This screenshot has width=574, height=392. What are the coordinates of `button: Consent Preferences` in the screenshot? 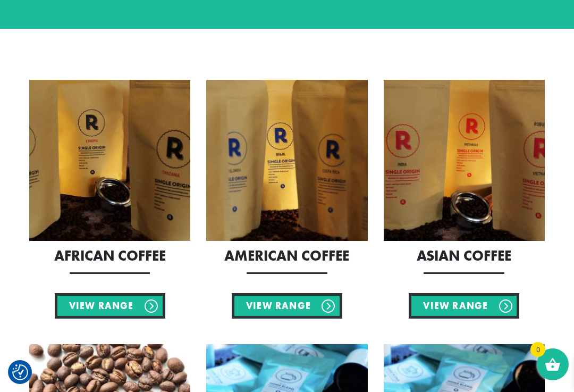 It's located at (21, 372).